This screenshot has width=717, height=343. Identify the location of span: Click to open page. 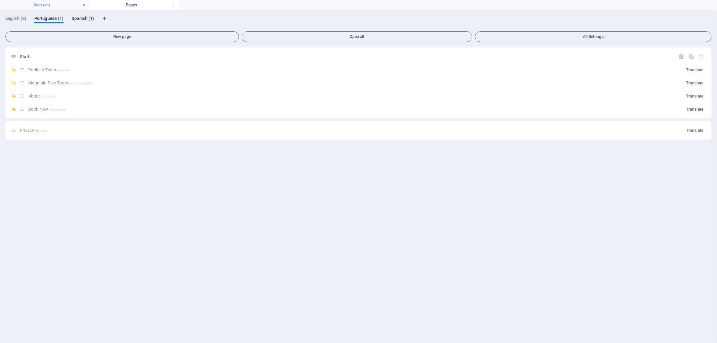
(26, 57).